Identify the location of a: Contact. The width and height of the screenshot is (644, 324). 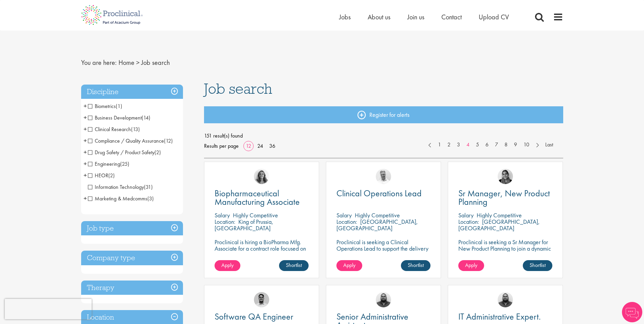
(451, 17).